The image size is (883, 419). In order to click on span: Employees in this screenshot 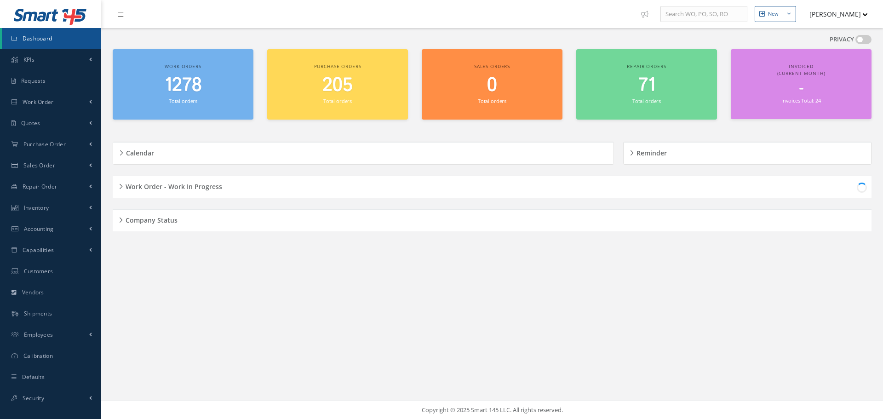, I will do `click(39, 334)`.